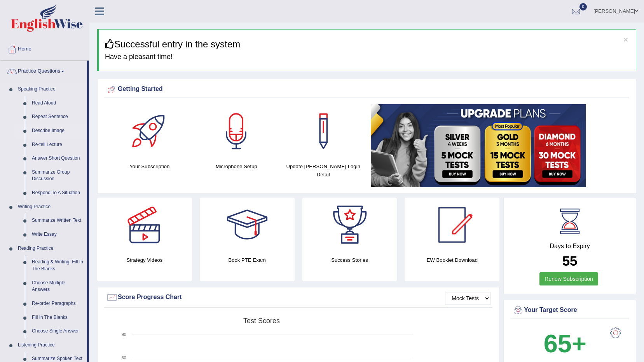  Describe the element at coordinates (58, 318) in the screenshot. I see `a: Fill In The Blanks` at that location.